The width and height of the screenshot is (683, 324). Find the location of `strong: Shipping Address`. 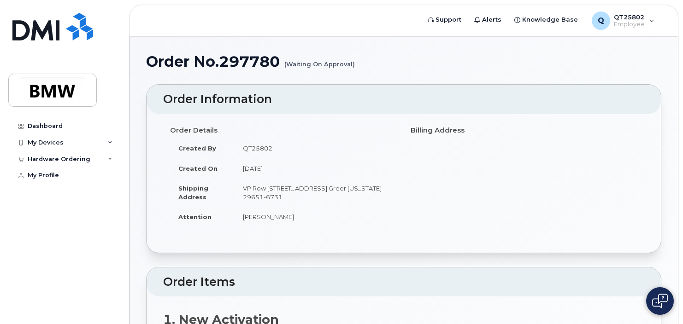

strong: Shipping Address is located at coordinates (193, 193).